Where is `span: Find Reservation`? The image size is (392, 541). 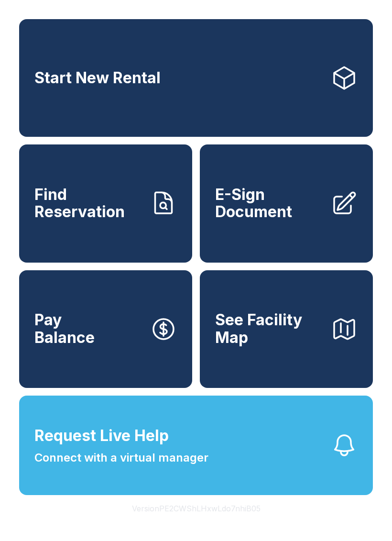 span: Find Reservation is located at coordinates (88, 203).